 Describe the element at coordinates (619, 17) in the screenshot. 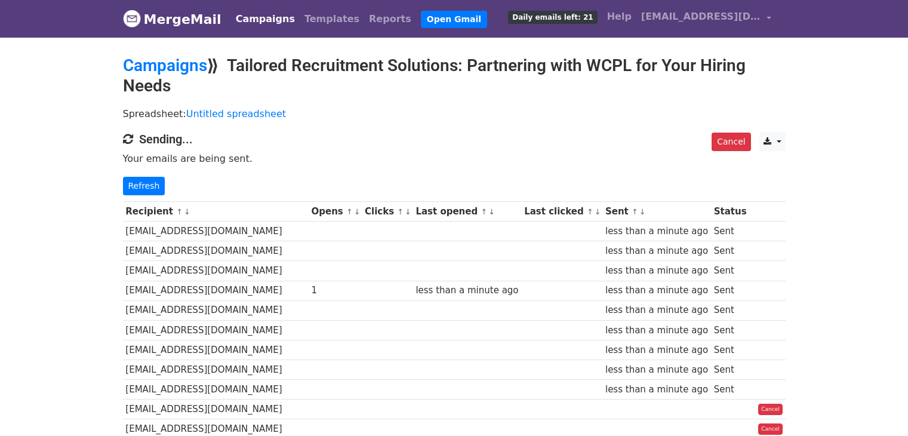

I see `a: Help` at that location.